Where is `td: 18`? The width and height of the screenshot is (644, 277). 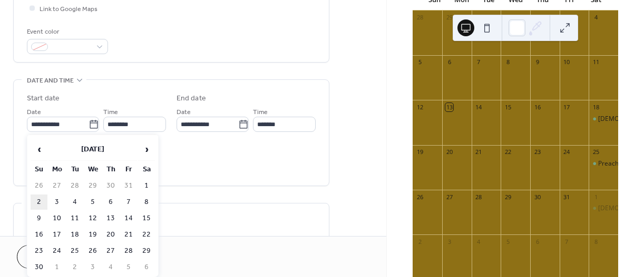 td: 18 is located at coordinates (74, 235).